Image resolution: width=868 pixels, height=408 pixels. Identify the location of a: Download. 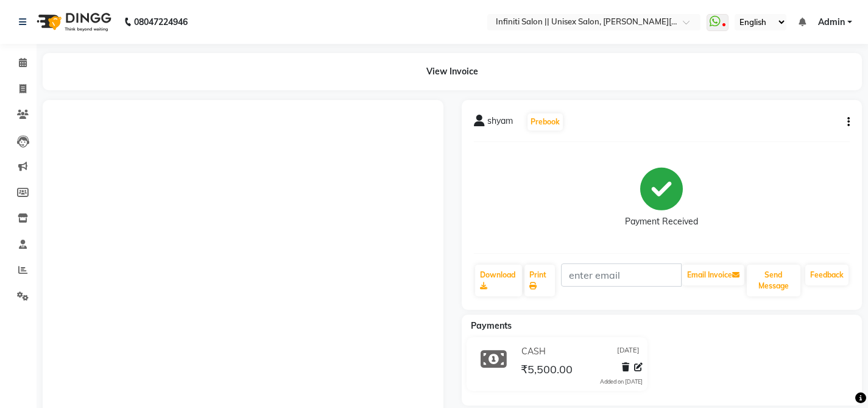
(498, 281).